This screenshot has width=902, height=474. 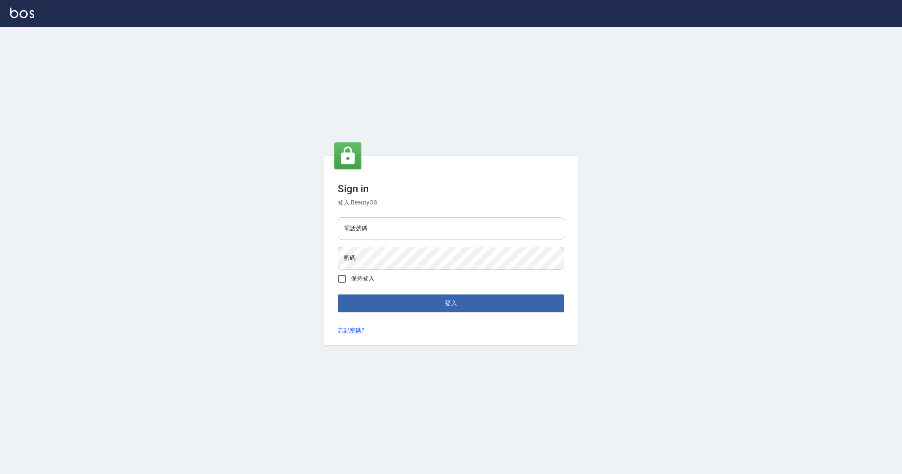 What do you see at coordinates (451, 304) in the screenshot?
I see `button: 登入` at bounding box center [451, 304].